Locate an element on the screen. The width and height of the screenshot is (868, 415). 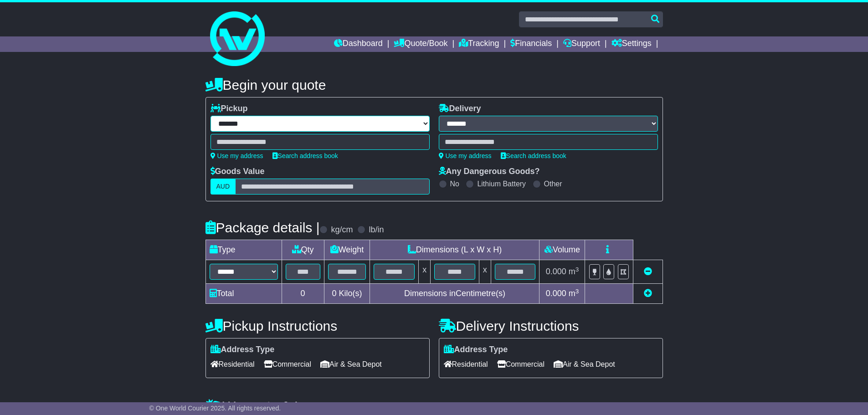
h4: Package details | is located at coordinates (262, 228).